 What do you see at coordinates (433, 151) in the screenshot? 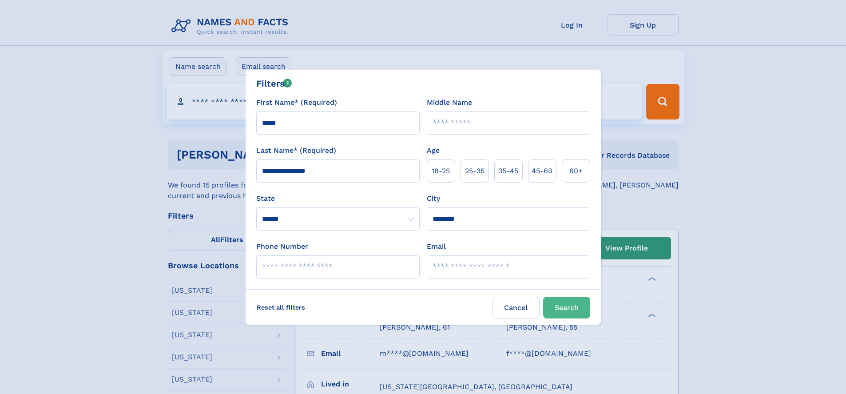
I see `label: Age` at bounding box center [433, 151].